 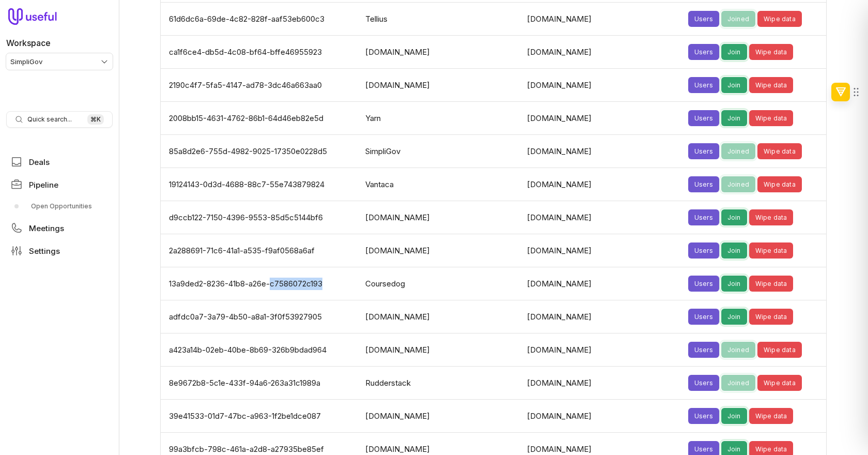 I want to click on div: Pipeline submenu, so click(x=60, y=206).